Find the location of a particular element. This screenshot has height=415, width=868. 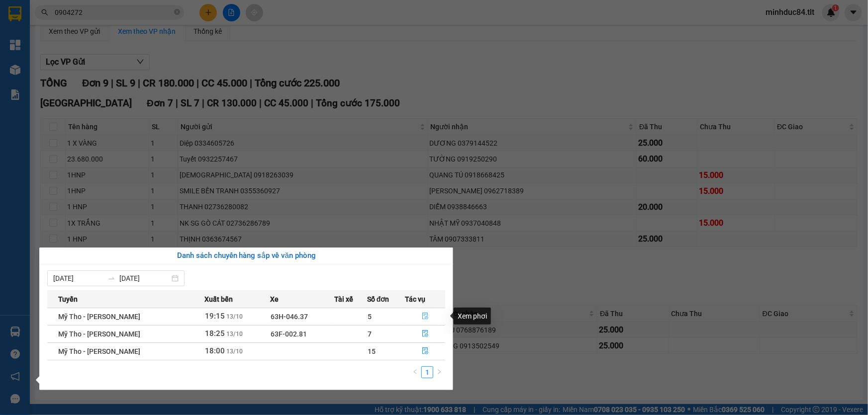

span: 63F-002.81 is located at coordinates (288, 334).